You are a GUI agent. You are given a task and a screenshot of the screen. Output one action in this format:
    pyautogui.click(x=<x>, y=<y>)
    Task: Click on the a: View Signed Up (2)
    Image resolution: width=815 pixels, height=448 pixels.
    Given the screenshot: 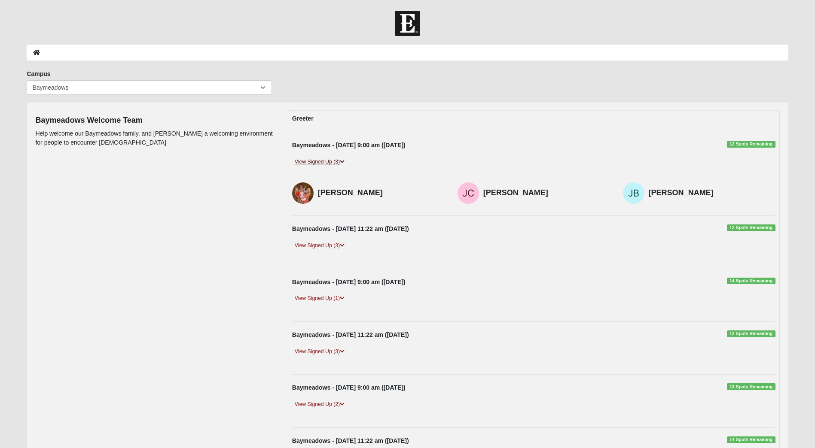 What is the action you would take?
    pyautogui.click(x=319, y=405)
    